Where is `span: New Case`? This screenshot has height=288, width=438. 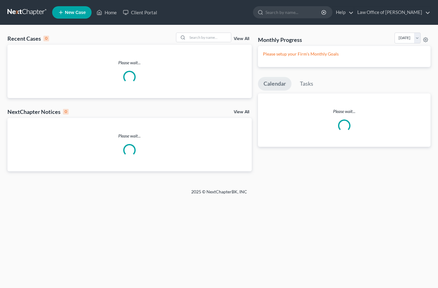
span: New Case is located at coordinates (75, 12).